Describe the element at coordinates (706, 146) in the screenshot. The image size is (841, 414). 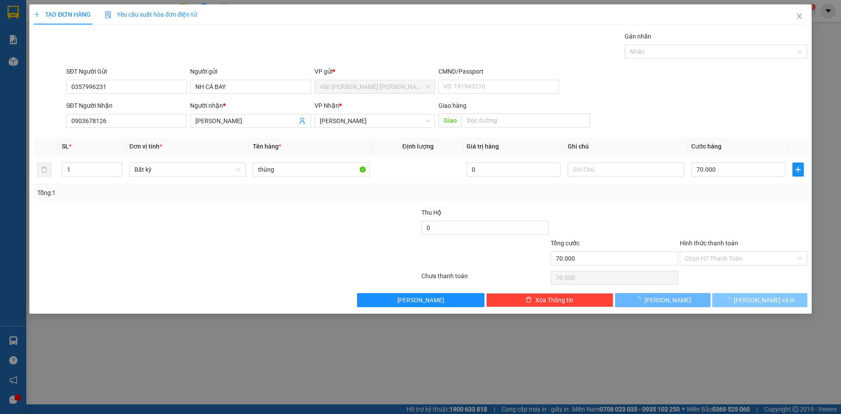
I see `span: Cước hàng` at that location.